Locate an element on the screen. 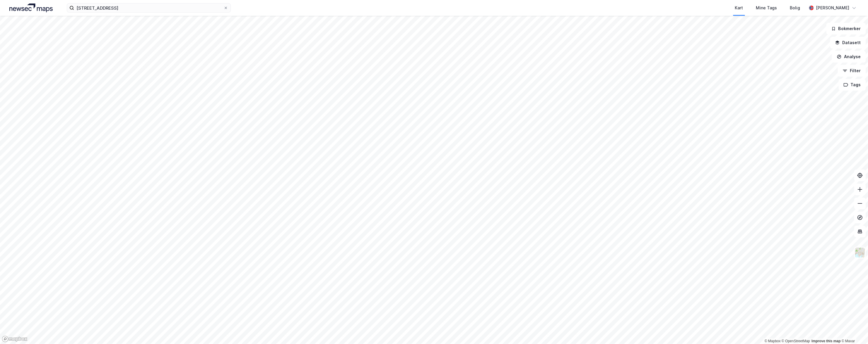 The height and width of the screenshot is (344, 868). a: Mapbox is located at coordinates (773, 341).